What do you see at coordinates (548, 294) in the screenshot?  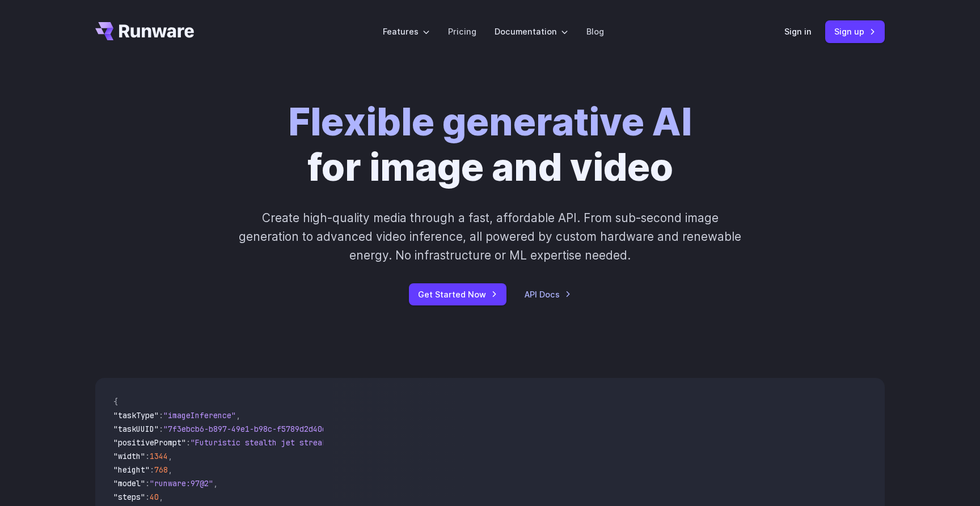 I see `a: API Docs` at bounding box center [548, 294].